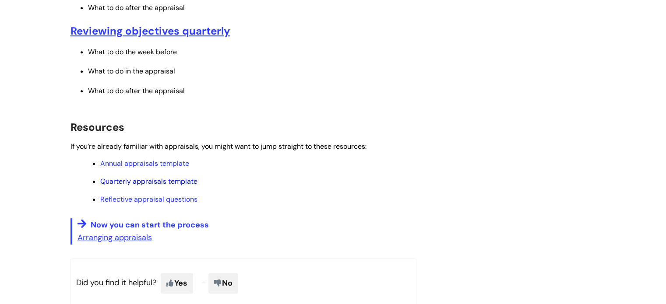 This screenshot has height=304, width=666. What do you see at coordinates (149, 199) in the screenshot?
I see `a: Reflective appraisal questions` at bounding box center [149, 199].